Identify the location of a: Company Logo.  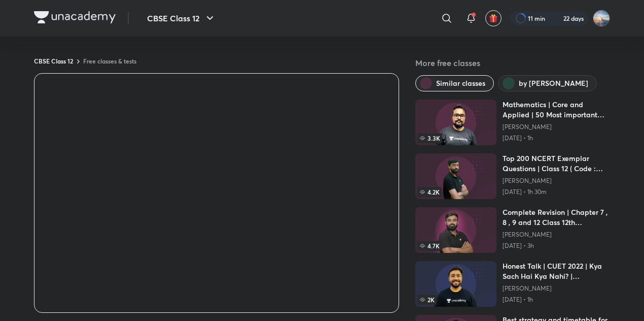
(74, 18).